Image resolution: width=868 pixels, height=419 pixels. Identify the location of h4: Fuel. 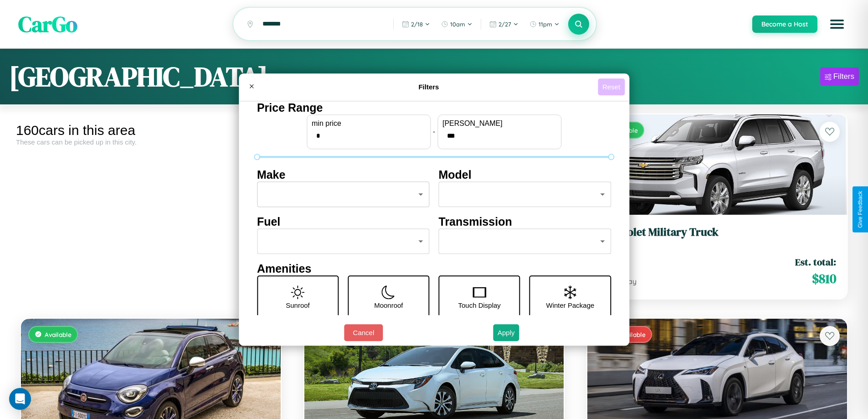
(343, 222).